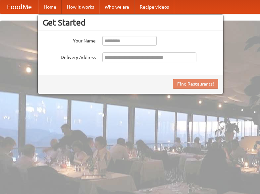 Image resolution: width=260 pixels, height=194 pixels. Describe the element at coordinates (69, 40) in the screenshot. I see `label: Your Name` at that location.